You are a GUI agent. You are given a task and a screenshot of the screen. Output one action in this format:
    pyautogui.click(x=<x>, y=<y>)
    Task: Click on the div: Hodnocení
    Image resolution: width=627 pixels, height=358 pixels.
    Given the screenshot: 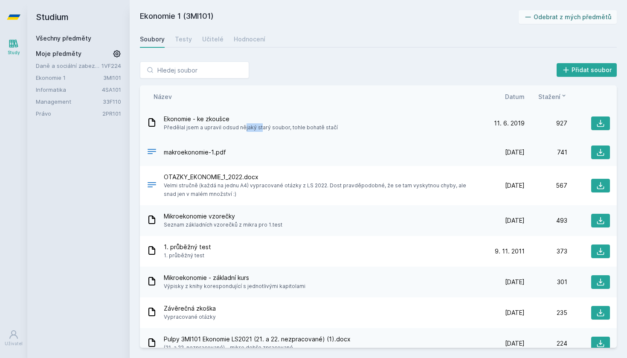 What is the action you would take?
    pyautogui.click(x=249, y=39)
    